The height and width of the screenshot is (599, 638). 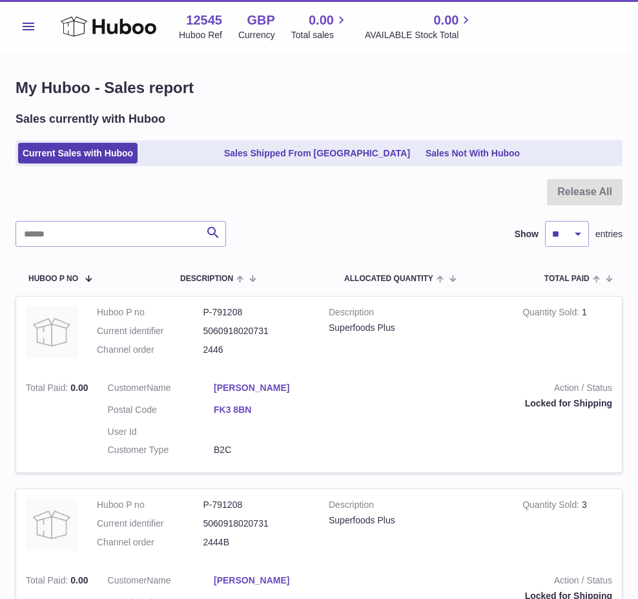 What do you see at coordinates (419, 35) in the screenshot?
I see `span: AVAILABLE Stock Total` at bounding box center [419, 35].